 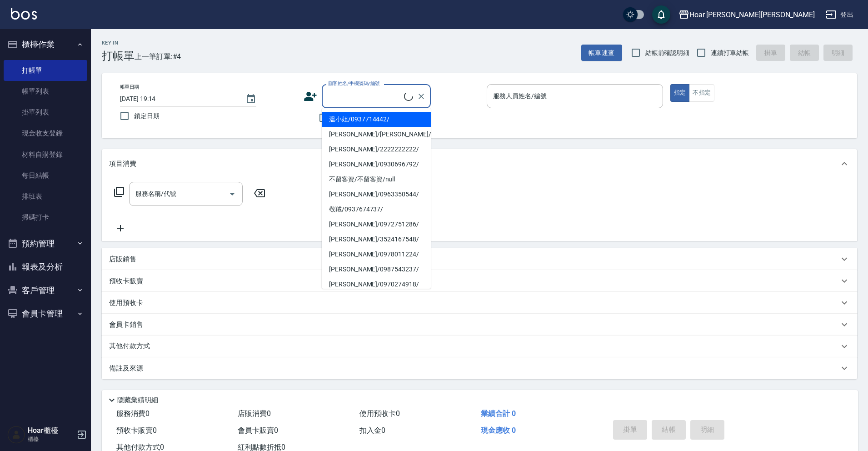 What do you see at coordinates (45, 133) in the screenshot?
I see `a: 現金收支登錄` at bounding box center [45, 133].